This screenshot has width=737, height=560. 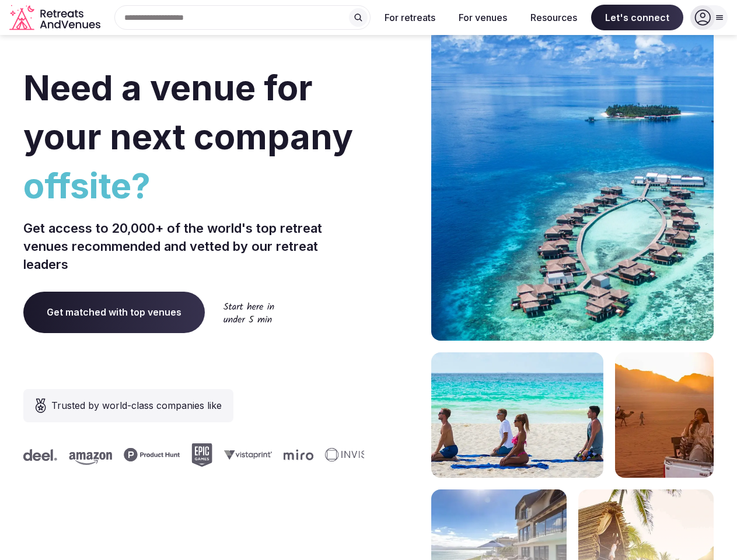 What do you see at coordinates (184, 455) in the screenshot?
I see `svg: Epic Games company logo` at bounding box center [184, 455].